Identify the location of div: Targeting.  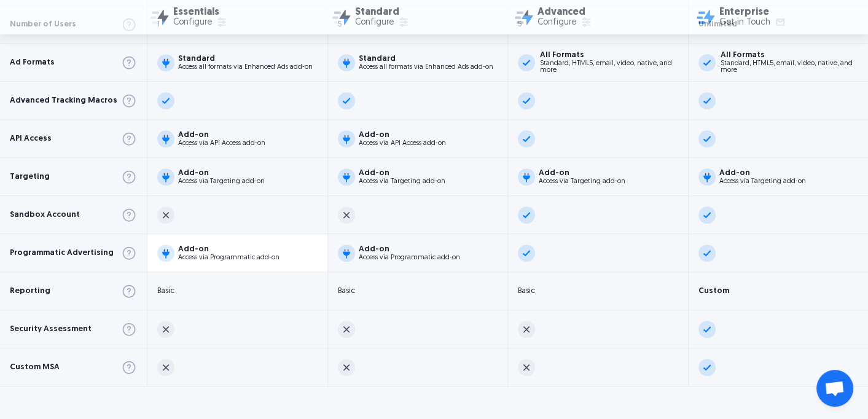
(30, 177).